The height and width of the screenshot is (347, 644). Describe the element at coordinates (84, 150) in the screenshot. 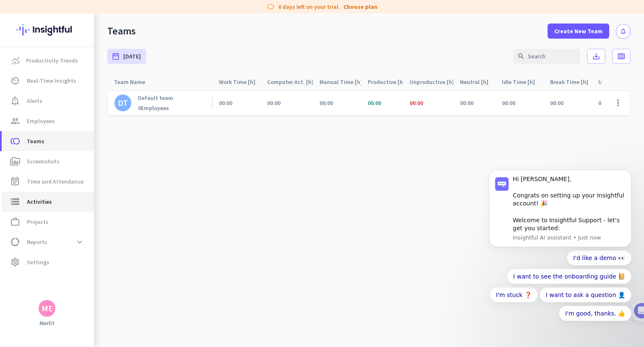

I see `div: 1Add employees` at that location.